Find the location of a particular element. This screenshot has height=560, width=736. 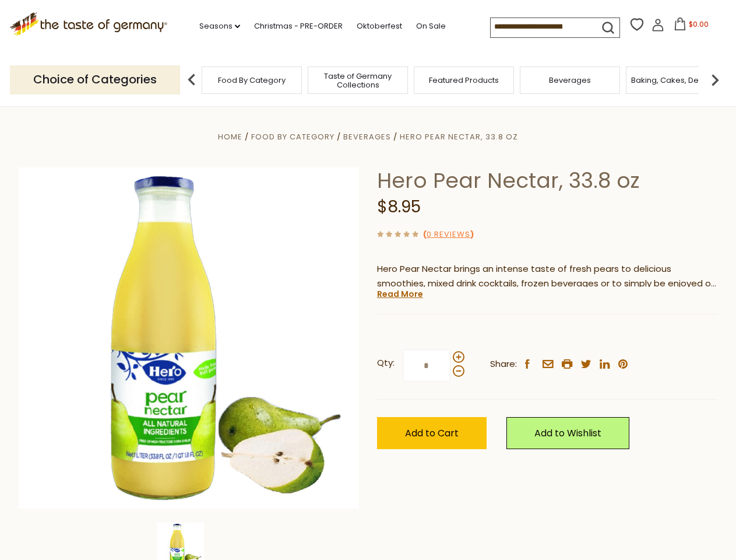

span: Home is located at coordinates (230, 137).